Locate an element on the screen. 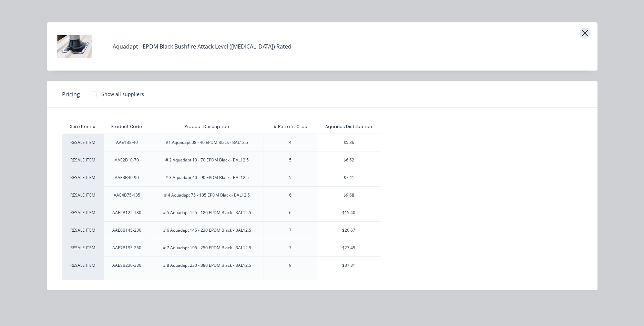 The height and width of the screenshot is (326, 644). div: $6.62 is located at coordinates (349, 160).